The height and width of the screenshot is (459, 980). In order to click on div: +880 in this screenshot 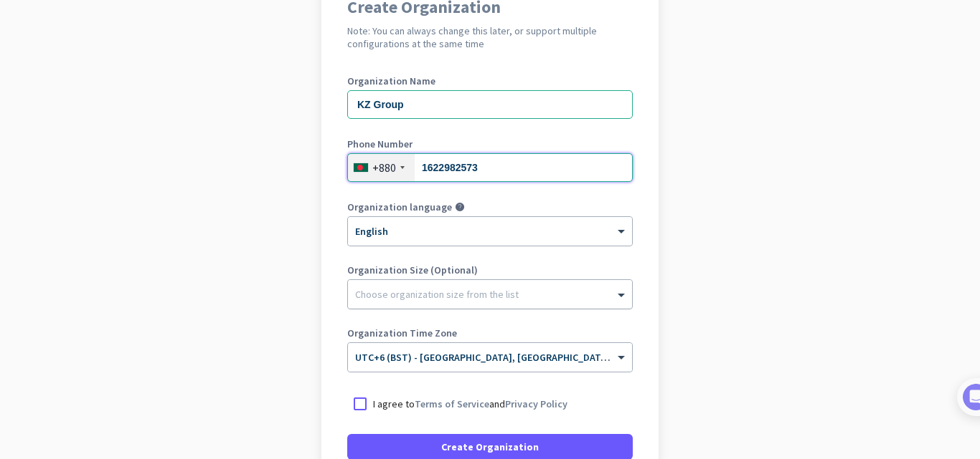, I will do `click(384, 168)`.